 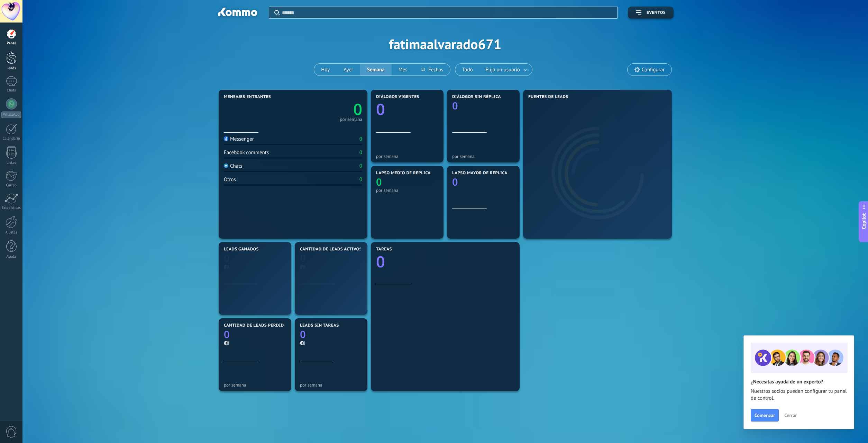 What do you see at coordinates (479, 173) in the screenshot?
I see `span: Lapso mayor de réplica` at bounding box center [479, 173].